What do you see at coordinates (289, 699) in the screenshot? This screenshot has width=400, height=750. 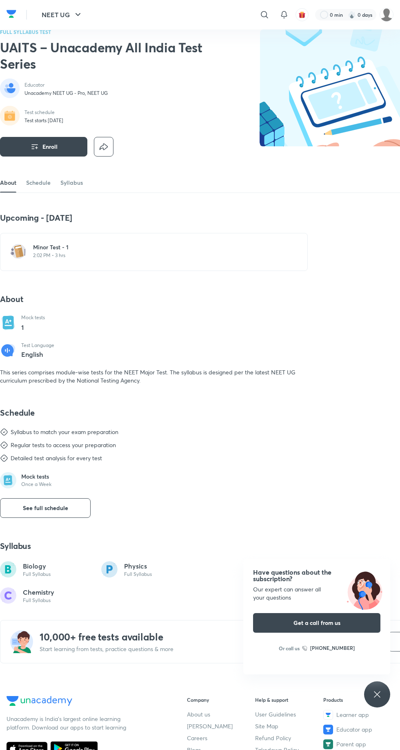 I see `h6: Help & support` at bounding box center [289, 699].